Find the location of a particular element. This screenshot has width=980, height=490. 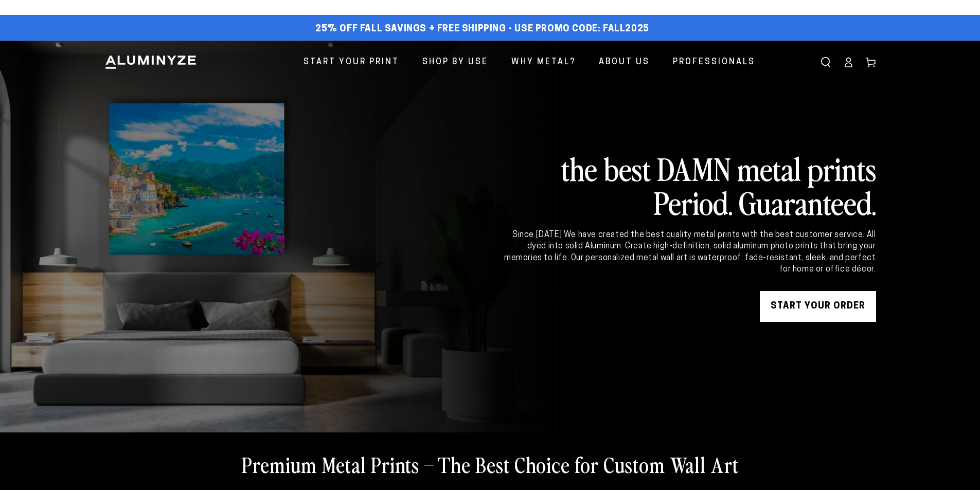

span: Shop By Use is located at coordinates (455, 62).